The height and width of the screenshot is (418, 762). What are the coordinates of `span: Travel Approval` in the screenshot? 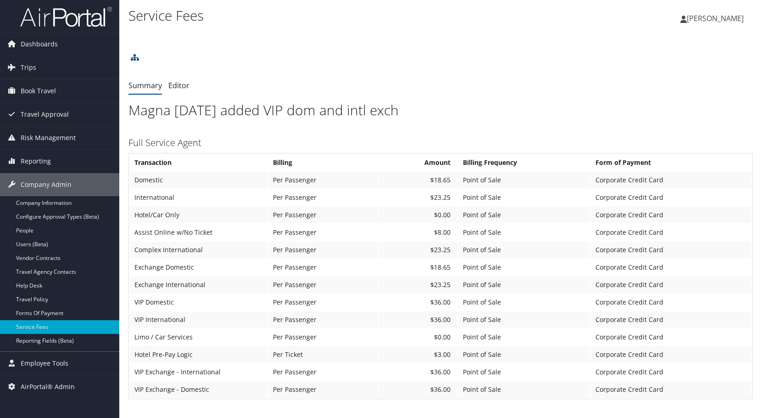 It's located at (45, 114).